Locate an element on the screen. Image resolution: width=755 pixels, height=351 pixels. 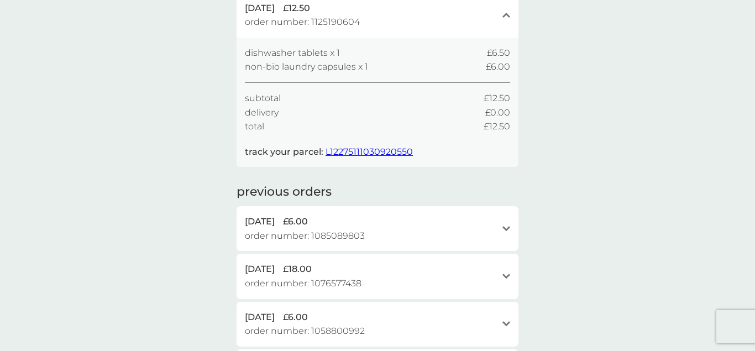
span: non-bio laundry capsules x 1 is located at coordinates (306, 67).